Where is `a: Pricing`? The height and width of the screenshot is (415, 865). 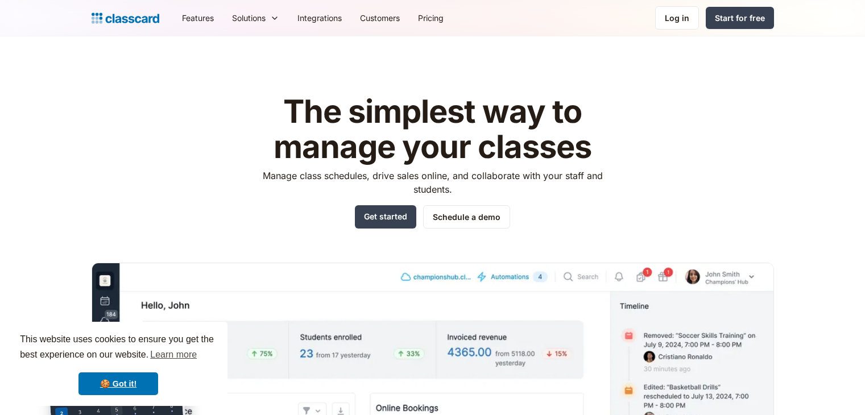 a: Pricing is located at coordinates (430, 18).